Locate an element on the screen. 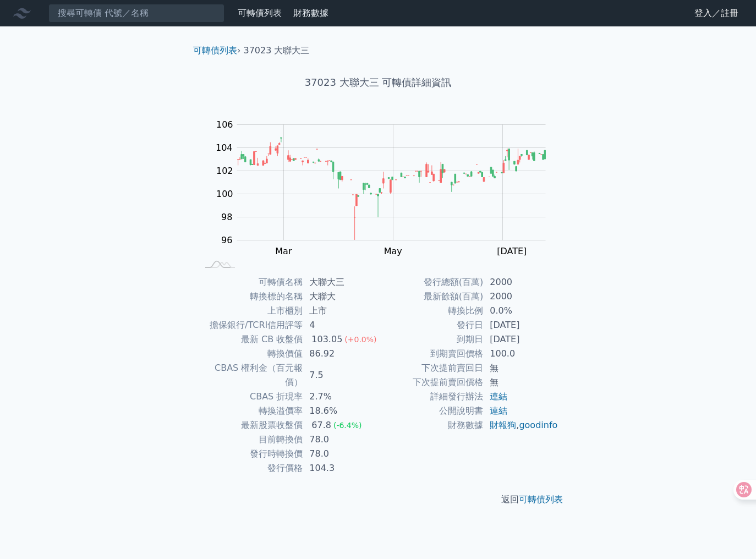 The width and height of the screenshot is (756, 559). g: Series is located at coordinates (392, 189).